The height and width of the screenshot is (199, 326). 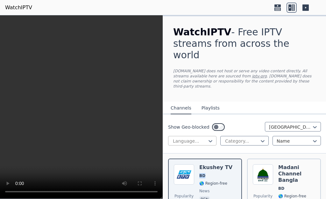 What do you see at coordinates (204, 191) in the screenshot?
I see `span: news` at bounding box center [204, 191].